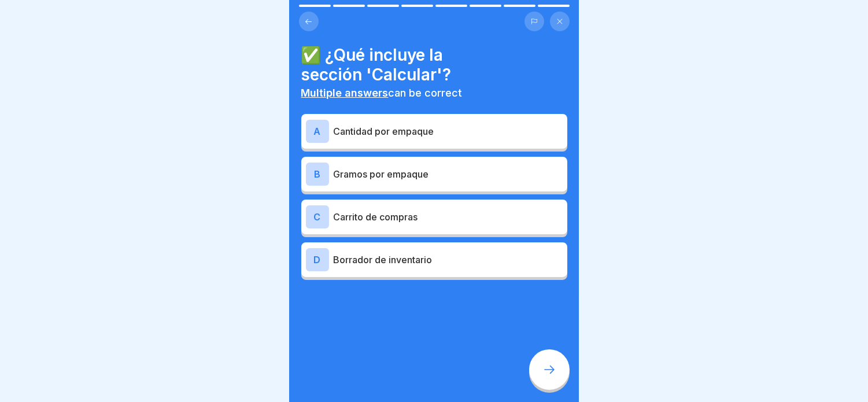  What do you see at coordinates (345, 93) in the screenshot?
I see `b: Multiple answers` at bounding box center [345, 93].